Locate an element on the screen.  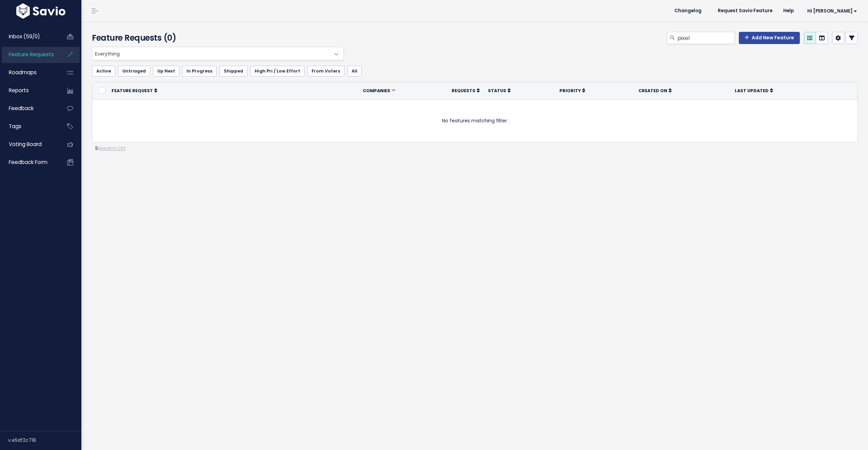
td: No features matching filter. is located at coordinates (475, 121).